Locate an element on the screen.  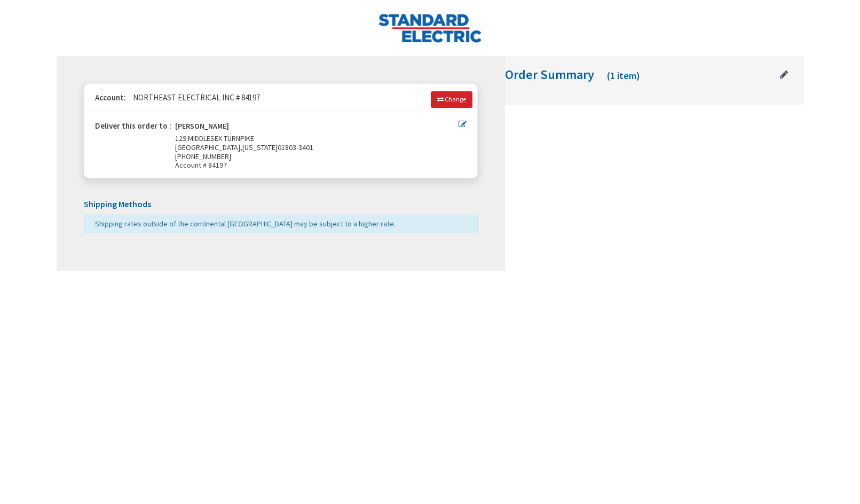
span: Account # 84197 is located at coordinates (317, 165).